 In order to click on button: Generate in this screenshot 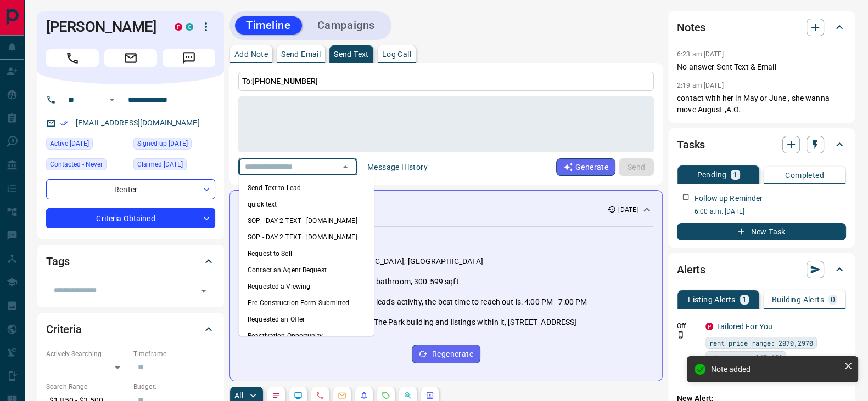, I will do `click(585, 167)`.